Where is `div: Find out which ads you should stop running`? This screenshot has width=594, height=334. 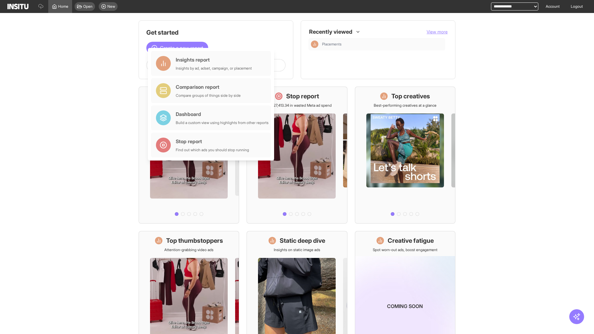
div: Find out which ads you should stop running is located at coordinates (212, 150).